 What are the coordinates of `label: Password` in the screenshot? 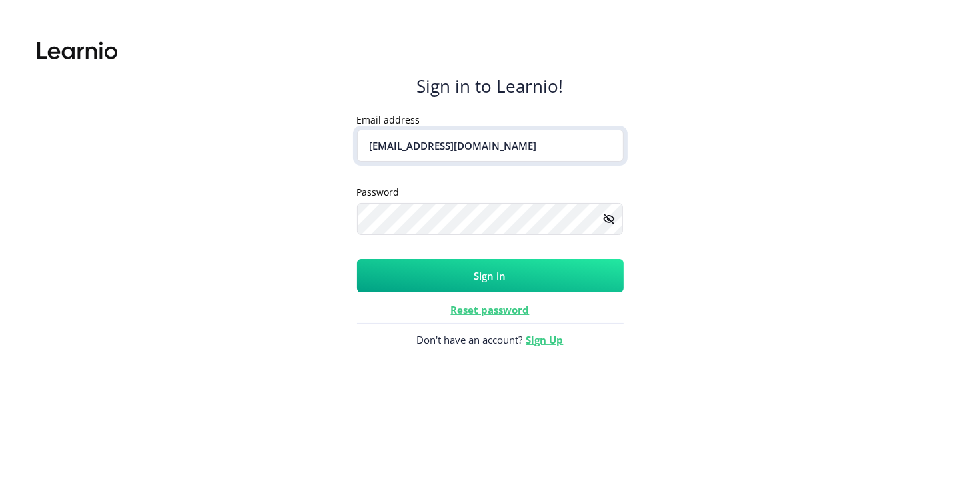 It's located at (378, 192).